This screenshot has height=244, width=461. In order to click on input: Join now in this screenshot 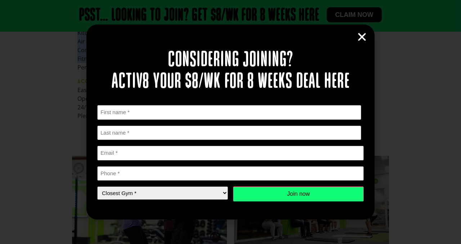, I will do `click(298, 194)`.